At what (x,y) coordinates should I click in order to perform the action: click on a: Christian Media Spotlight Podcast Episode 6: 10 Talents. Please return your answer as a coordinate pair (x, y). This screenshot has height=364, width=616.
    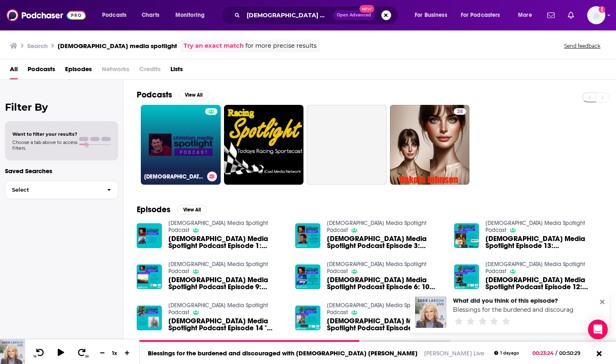
    Looking at the image, I should click on (308, 277).